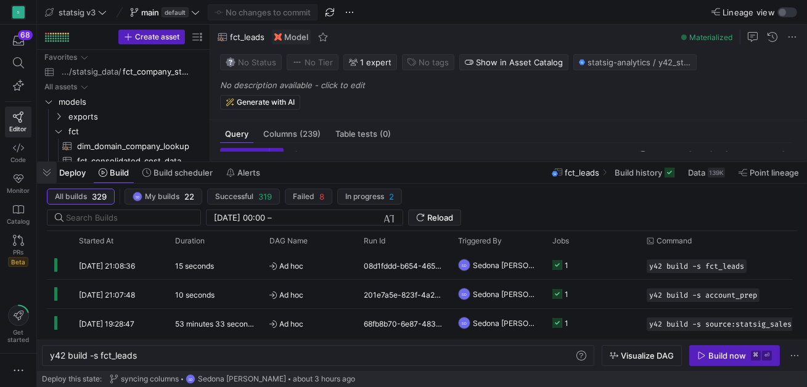 This screenshot has width=807, height=387. What do you see at coordinates (18, 122) in the screenshot?
I see `a: Editor` at bounding box center [18, 122].